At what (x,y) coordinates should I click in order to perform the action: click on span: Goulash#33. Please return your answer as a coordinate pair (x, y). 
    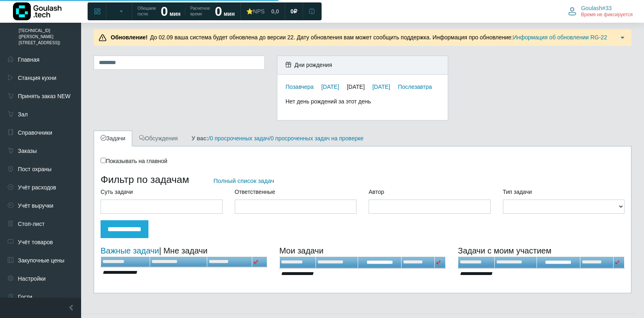
    Looking at the image, I should click on (596, 8).